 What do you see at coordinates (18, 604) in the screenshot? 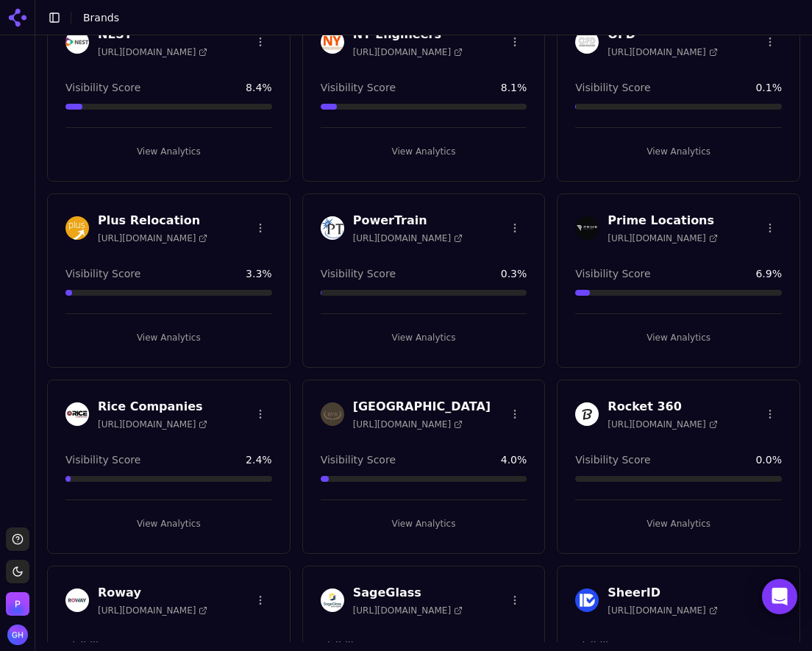
I see `button: Open organization switcher` at bounding box center [18, 604].